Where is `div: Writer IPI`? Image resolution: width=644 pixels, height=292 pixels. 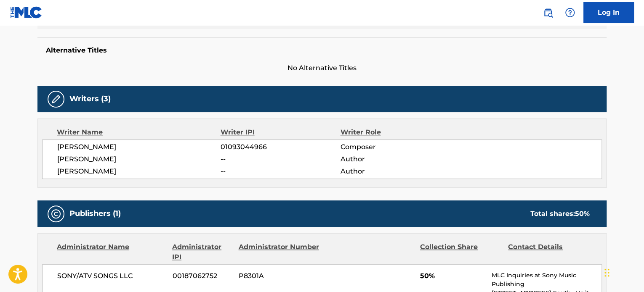 div: Writer IPI is located at coordinates (280, 133).